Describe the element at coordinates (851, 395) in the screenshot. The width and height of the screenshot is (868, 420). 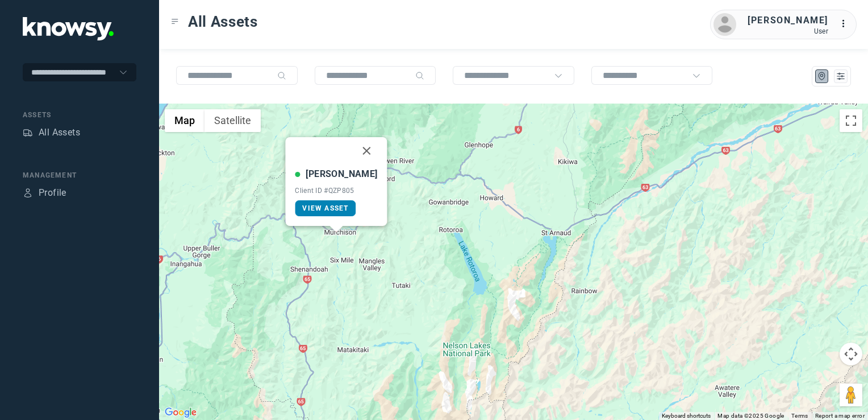
I see `button: Drag Pegman onto the map to open Street View` at that location.